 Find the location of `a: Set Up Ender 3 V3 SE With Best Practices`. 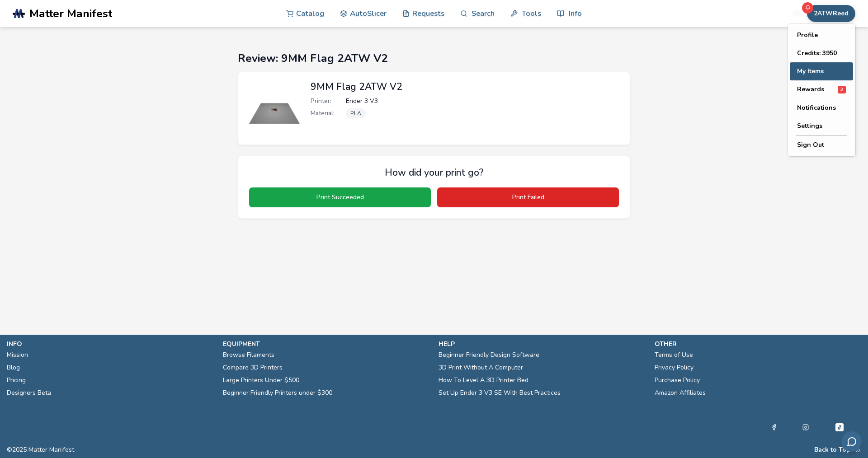

a: Set Up Ender 3 V3 SE With Best Practices is located at coordinates (500, 393).